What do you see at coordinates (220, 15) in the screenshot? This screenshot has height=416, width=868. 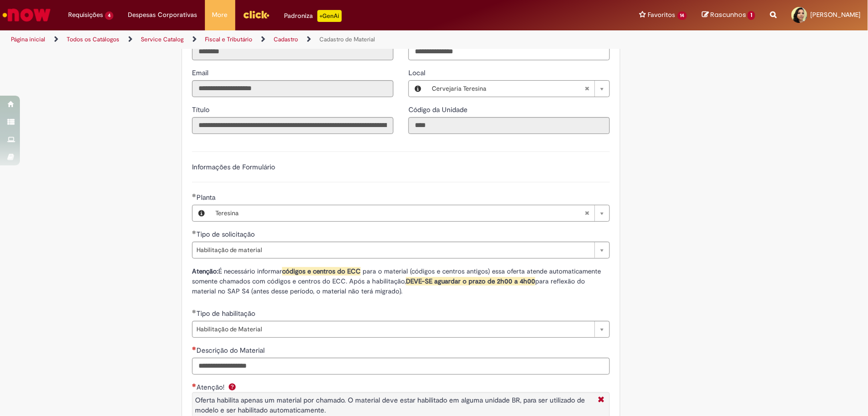 I see `span: More` at bounding box center [220, 15].